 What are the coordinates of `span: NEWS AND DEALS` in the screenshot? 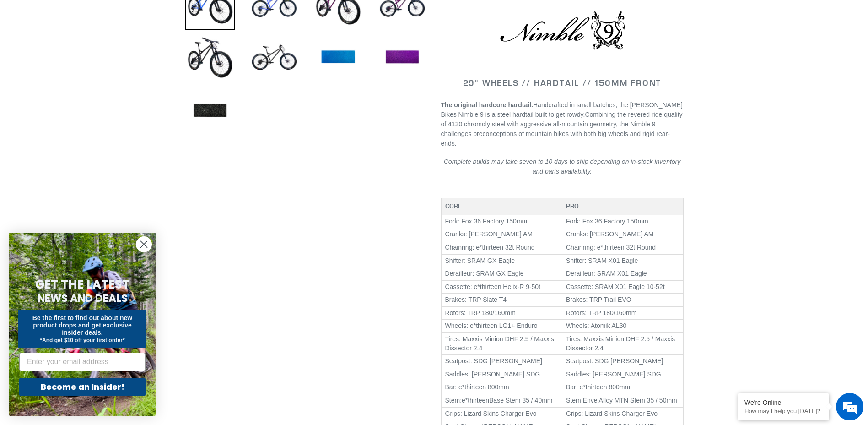 It's located at (82, 299).